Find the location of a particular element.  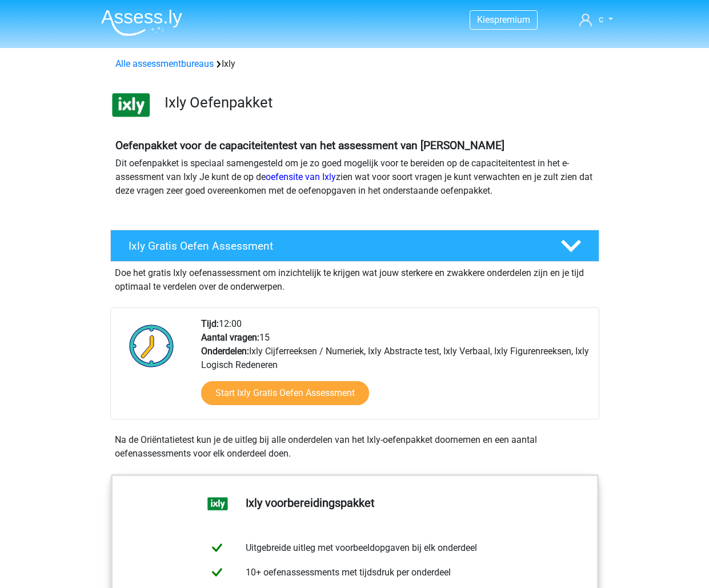

a: Alle assessmentbureaus is located at coordinates (165, 64).